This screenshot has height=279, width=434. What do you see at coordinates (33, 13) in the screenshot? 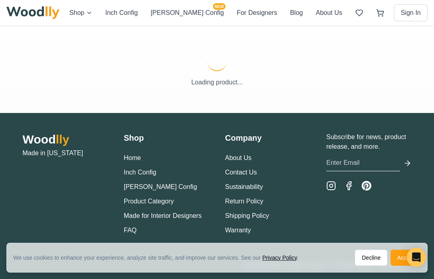
I see `img: Woodlly` at bounding box center [33, 13].